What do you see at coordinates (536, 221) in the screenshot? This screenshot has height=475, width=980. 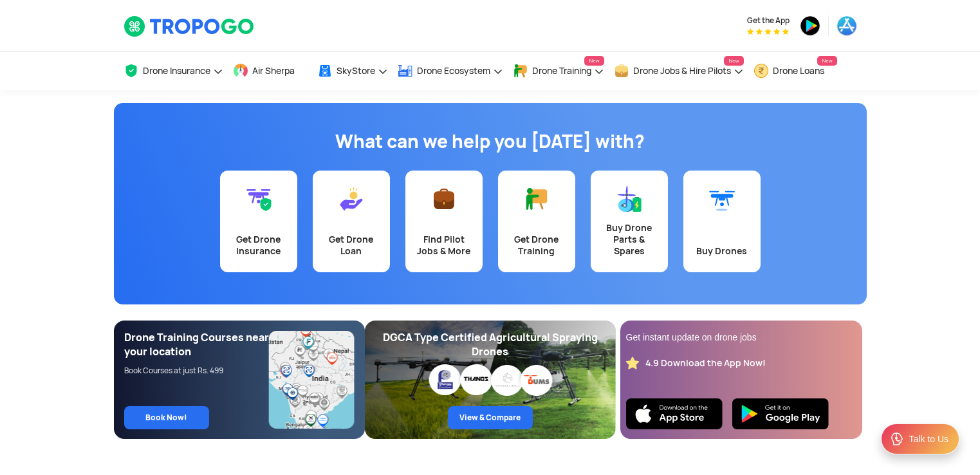 I see `a: Get Drone Training` at bounding box center [536, 221].